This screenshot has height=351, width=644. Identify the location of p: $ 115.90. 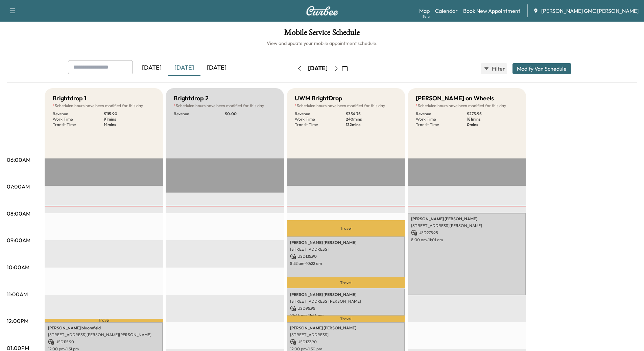
(129, 114).